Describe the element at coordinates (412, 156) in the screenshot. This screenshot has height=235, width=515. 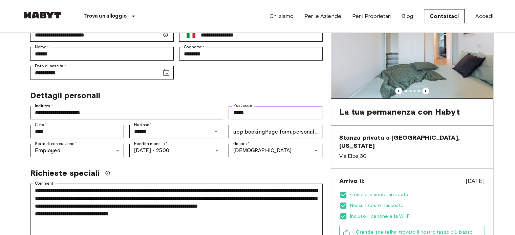
I see `span: Via Elba 30` at that location.